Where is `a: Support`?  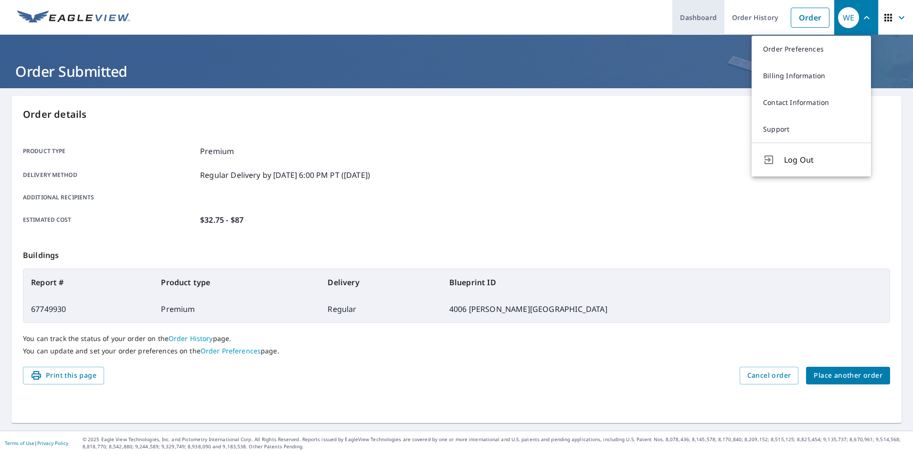
a: Support is located at coordinates (811, 129).